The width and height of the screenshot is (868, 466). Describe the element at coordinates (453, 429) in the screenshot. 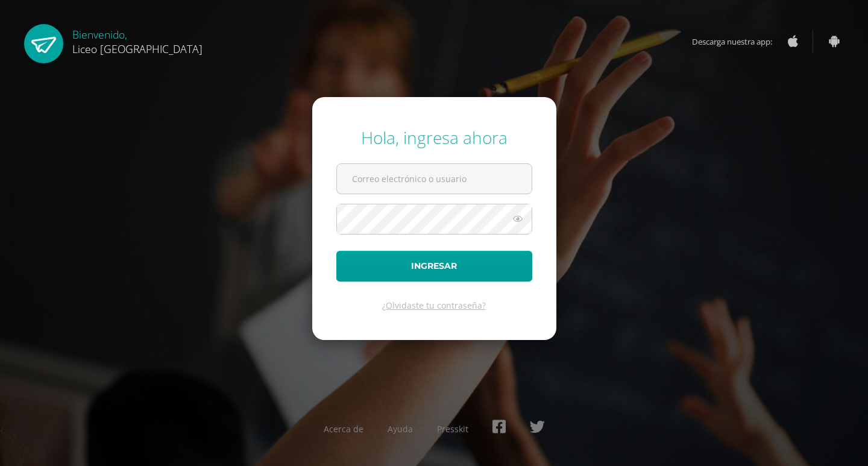

I see `a: Presskit` at that location.